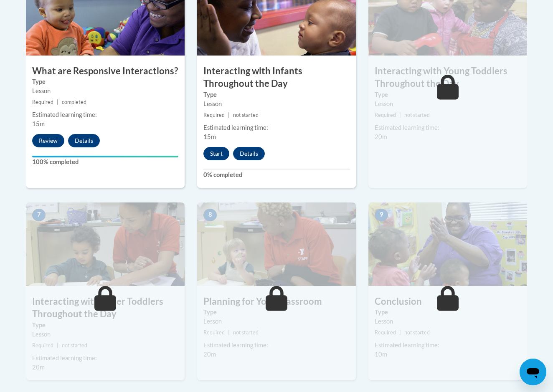 The image size is (553, 392). What do you see at coordinates (216, 154) in the screenshot?
I see `button: Start` at bounding box center [216, 154].